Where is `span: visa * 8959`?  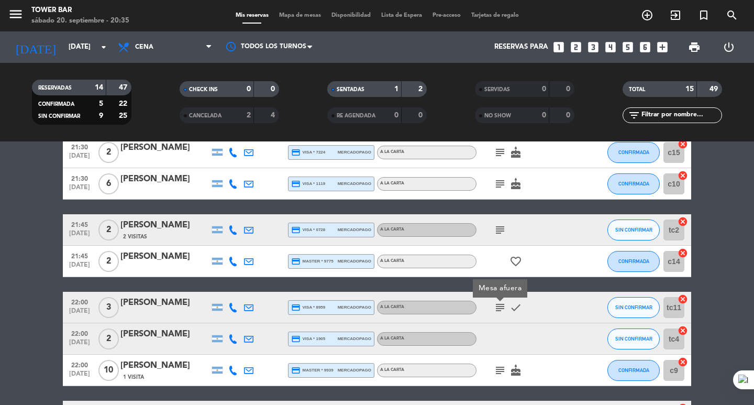 span: visa * 8959 is located at coordinates (308, 307).